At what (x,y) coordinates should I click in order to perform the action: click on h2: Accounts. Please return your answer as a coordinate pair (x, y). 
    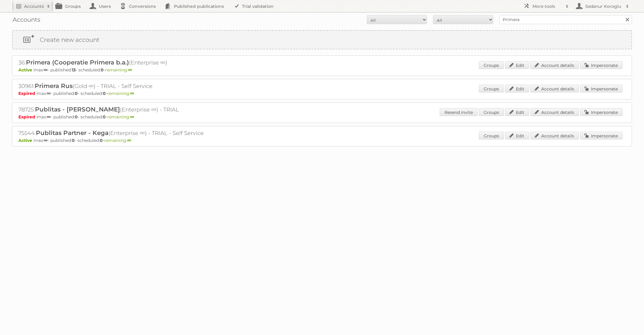
    Looking at the image, I should click on (34, 6).